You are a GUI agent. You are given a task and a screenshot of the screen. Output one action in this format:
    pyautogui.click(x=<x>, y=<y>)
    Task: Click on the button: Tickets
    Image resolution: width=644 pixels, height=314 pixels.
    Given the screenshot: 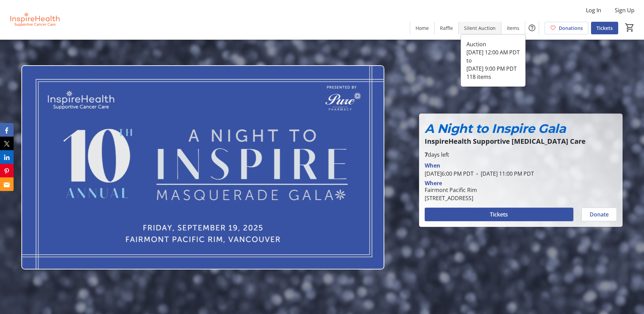 What is the action you would take?
    pyautogui.click(x=499, y=214)
    